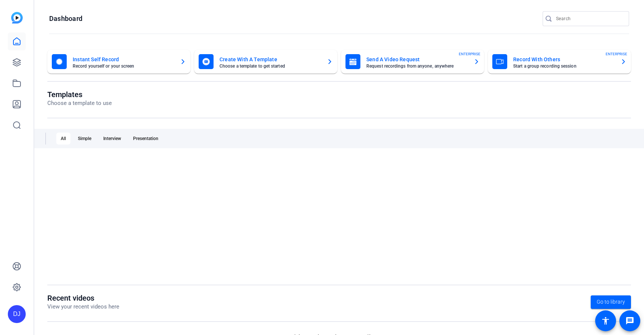 This screenshot has width=644, height=335. I want to click on h1: Recent videos, so click(83, 298).